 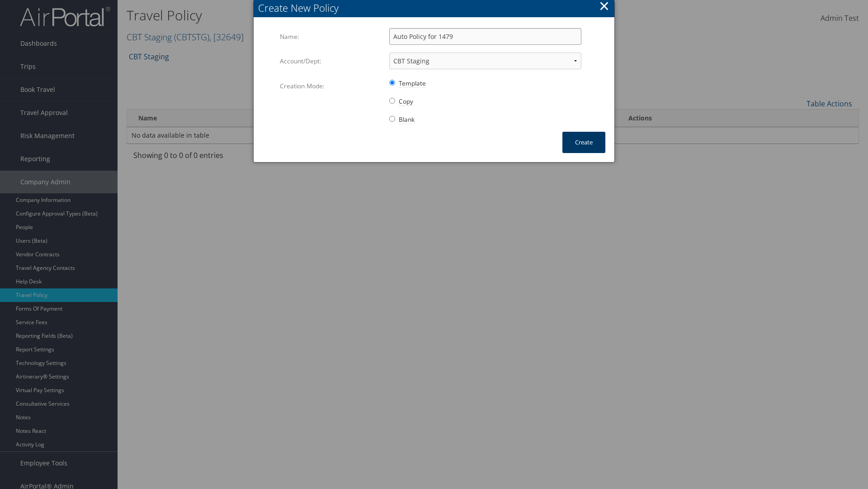 I want to click on button: Create, so click(x=583, y=142).